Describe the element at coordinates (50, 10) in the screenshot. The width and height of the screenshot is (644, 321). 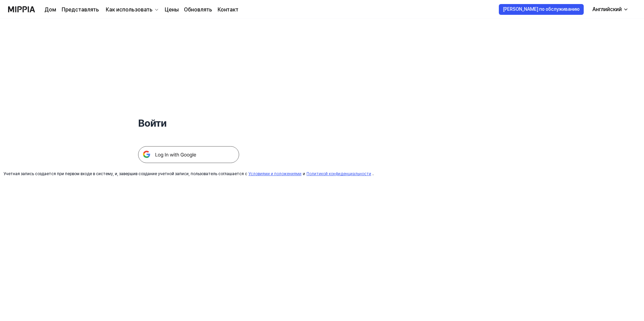
I see `a: Дом` at that location.